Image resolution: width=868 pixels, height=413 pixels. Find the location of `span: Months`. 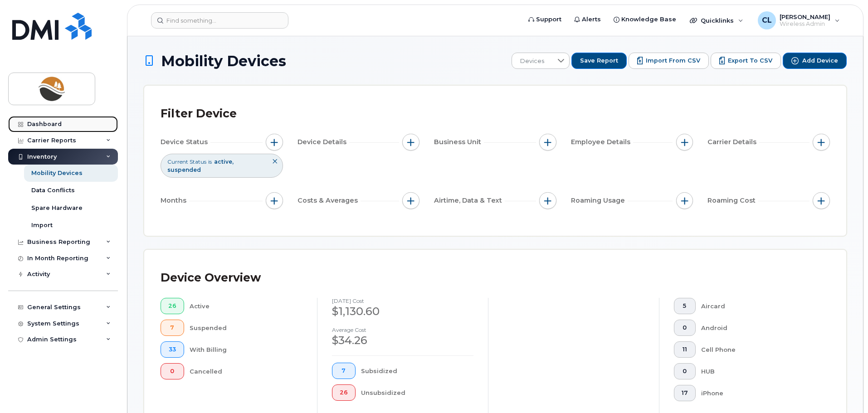

span: Months is located at coordinates (175, 200).